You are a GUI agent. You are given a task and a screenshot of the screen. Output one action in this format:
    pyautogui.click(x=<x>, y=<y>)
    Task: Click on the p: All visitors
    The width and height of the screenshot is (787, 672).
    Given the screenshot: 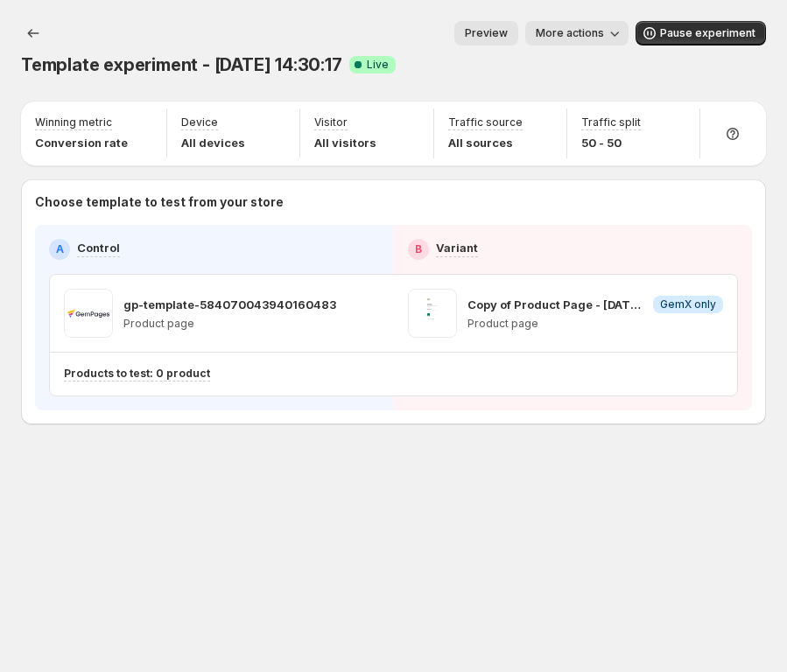 What is the action you would take?
    pyautogui.click(x=344, y=143)
    